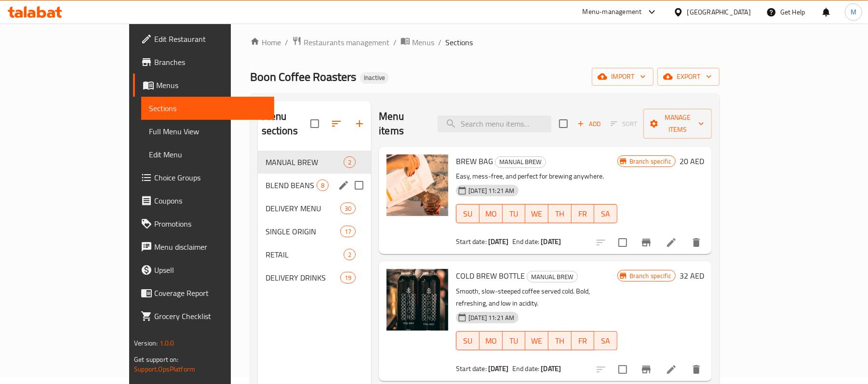 The width and height of the screenshot is (868, 384). What do you see at coordinates (210, 178) in the screenshot?
I see `span: Choice Groups` at bounding box center [210, 178].